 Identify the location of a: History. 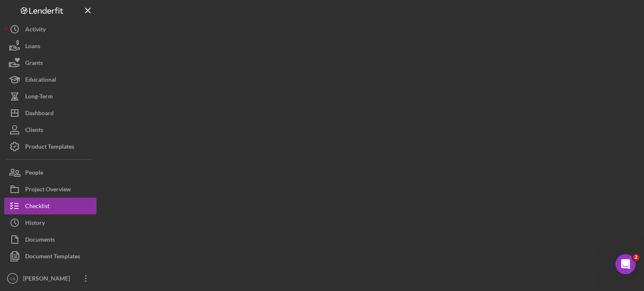
(50, 223).